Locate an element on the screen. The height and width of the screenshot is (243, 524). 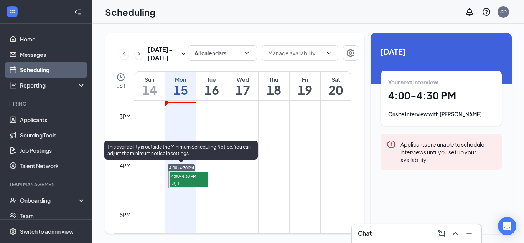
button: ComposeMessage is located at coordinates (442, 233).